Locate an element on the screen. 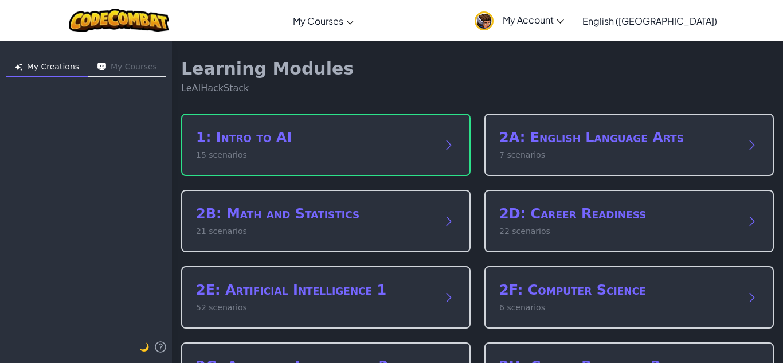 Image resolution: width=783 pixels, height=363 pixels. h1: Learning Modules is located at coordinates (267, 69).